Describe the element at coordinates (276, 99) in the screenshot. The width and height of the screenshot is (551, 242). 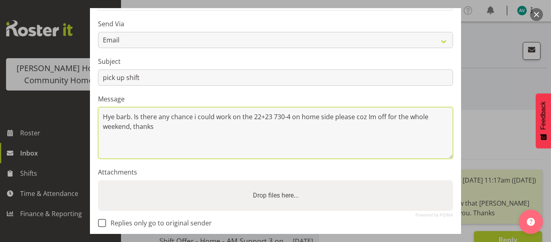
I see `label: Message` at that location.